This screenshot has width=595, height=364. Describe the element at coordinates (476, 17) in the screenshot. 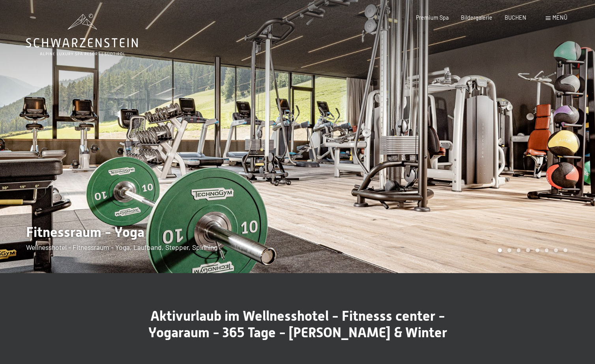

I see `span: Bildergalerie` at that location.